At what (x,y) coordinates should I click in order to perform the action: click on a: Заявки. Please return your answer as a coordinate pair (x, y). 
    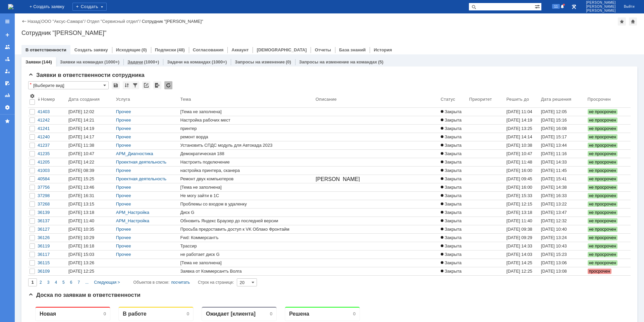
    Looking at the image, I should click on (33, 62).